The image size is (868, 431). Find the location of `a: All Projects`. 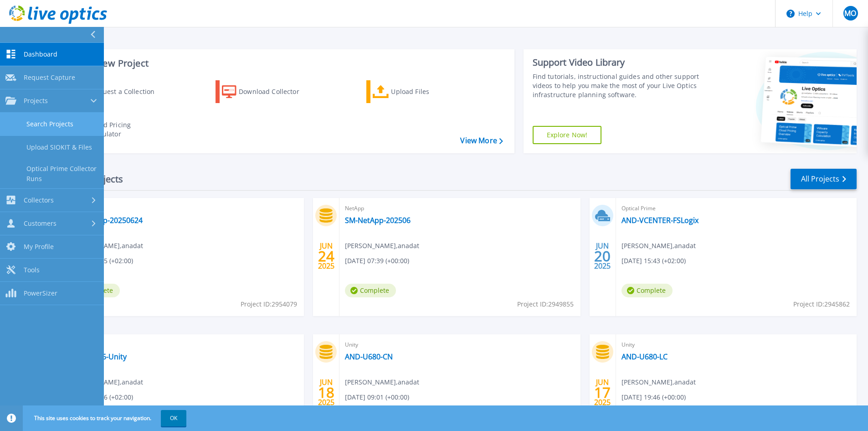

a: All Projects is located at coordinates (824, 179).